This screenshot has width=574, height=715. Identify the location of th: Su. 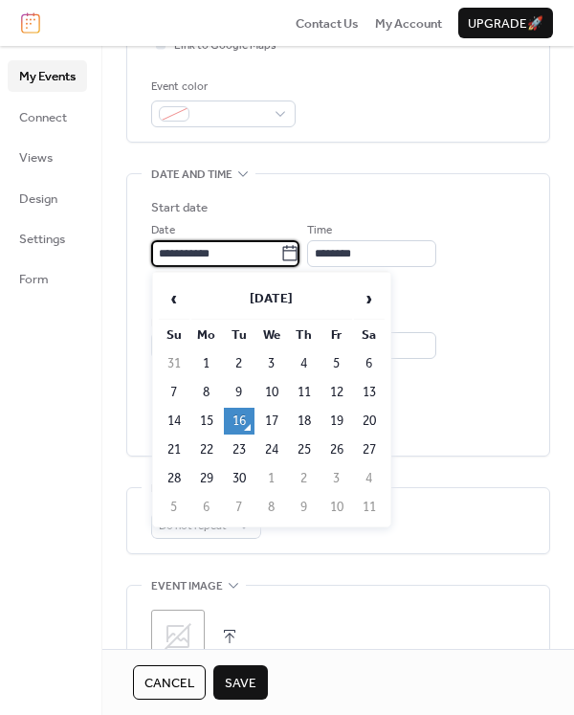
(174, 335).